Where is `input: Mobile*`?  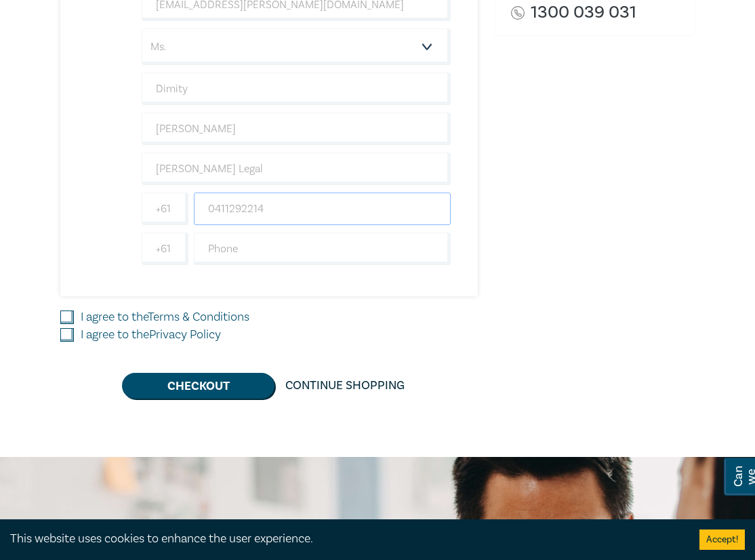 input: Mobile* is located at coordinates (322, 209).